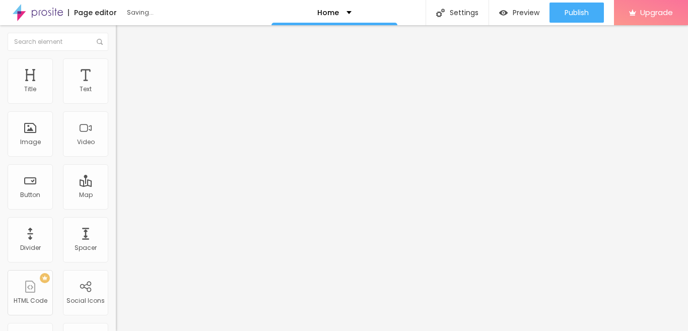 This screenshot has width=688, height=331. Describe the element at coordinates (30, 195) in the screenshot. I see `div: Button` at that location.